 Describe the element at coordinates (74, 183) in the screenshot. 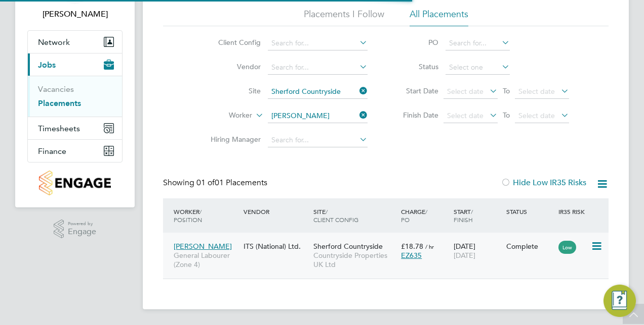

I see `img: countryside-properties-logo-retina.png` at that location.